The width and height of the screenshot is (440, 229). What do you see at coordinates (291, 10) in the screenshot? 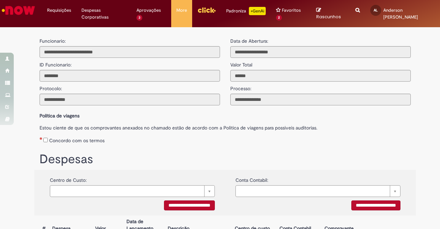
I see `span: Favoritos` at bounding box center [291, 10].